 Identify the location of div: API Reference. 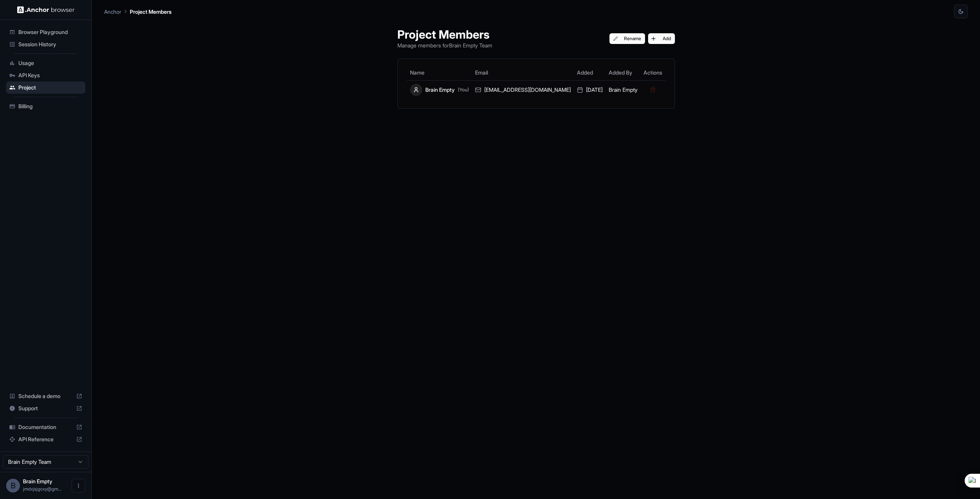
(45, 440).